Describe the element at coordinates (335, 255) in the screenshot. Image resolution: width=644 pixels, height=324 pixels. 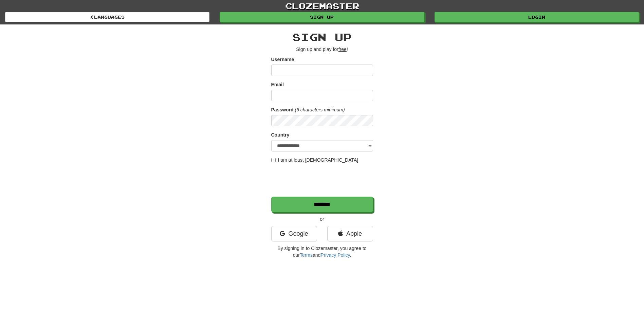
I see `a: Privacy Policy` at that location.